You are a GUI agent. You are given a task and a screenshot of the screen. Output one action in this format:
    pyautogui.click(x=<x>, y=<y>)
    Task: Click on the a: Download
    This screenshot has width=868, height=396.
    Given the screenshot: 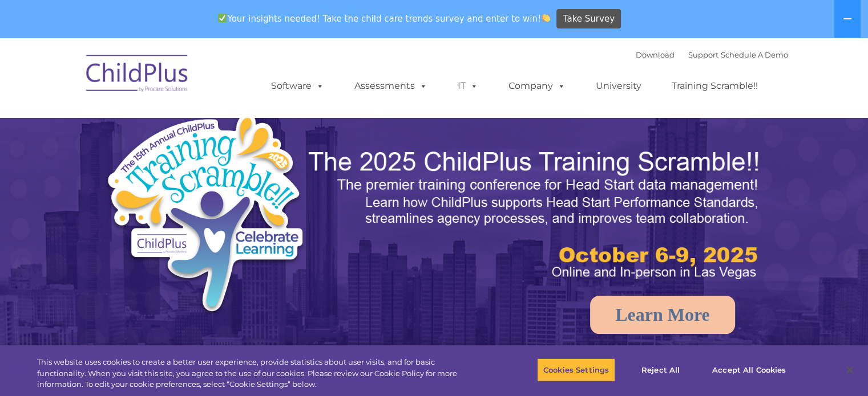 What is the action you would take?
    pyautogui.click(x=655, y=55)
    